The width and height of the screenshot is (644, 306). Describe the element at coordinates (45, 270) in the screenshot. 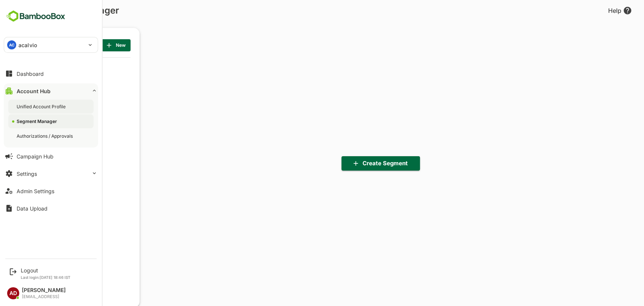

I see `div: Logout` at that location.